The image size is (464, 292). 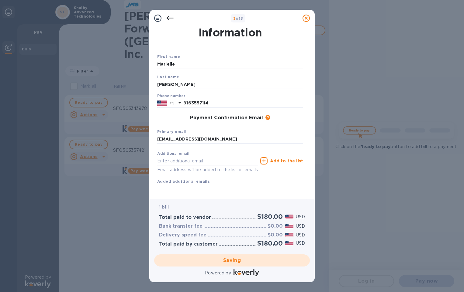 What do you see at coordinates (180, 226) in the screenshot?
I see `h3: Bank transfer fee` at bounding box center [180, 226].